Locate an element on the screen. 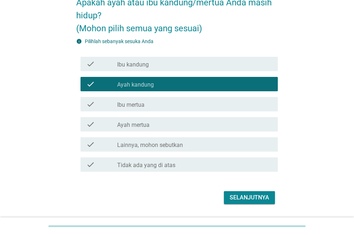  label: Lainnya, mohon sebutkan is located at coordinates (150, 145).